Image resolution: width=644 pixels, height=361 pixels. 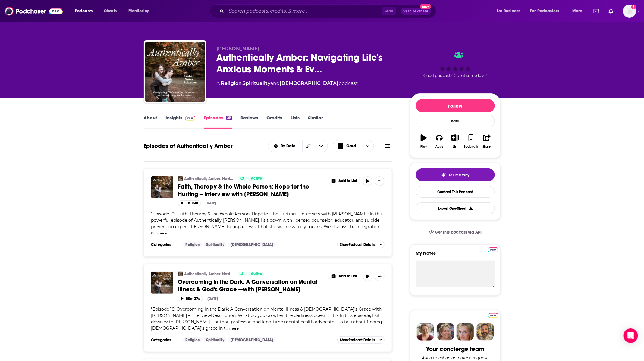 What do you see at coordinates (274, 122) in the screenshot?
I see `a: Credits` at bounding box center [274, 122].